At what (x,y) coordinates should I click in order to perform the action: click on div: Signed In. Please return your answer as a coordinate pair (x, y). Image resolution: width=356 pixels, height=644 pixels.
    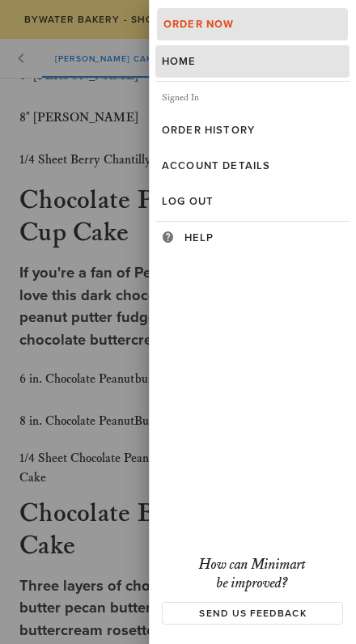
    Looking at the image, I should click on (253, 98).